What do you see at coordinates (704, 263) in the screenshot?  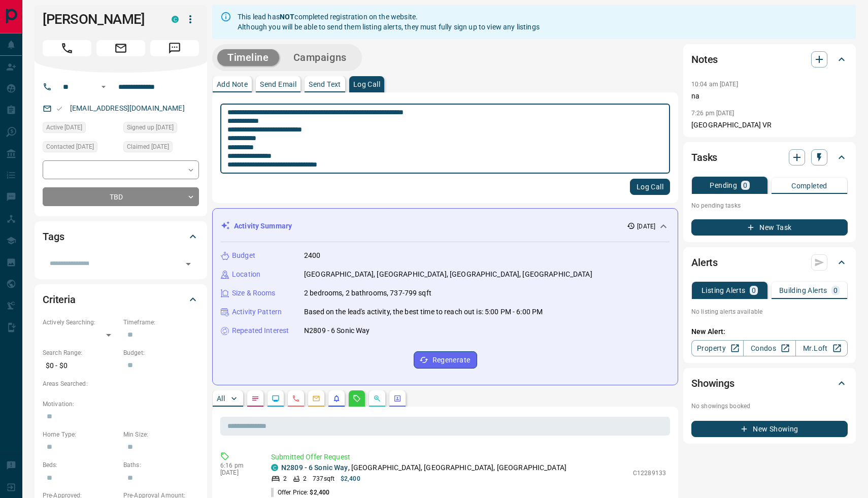 I see `h2: Alerts` at bounding box center [704, 263].